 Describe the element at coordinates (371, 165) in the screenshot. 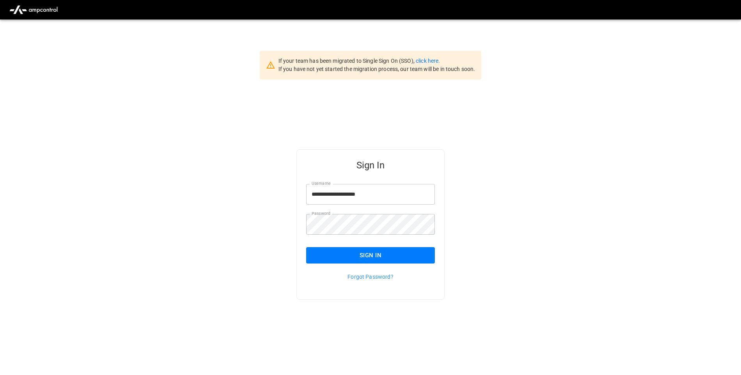

I see `h5: Sign In` at that location.